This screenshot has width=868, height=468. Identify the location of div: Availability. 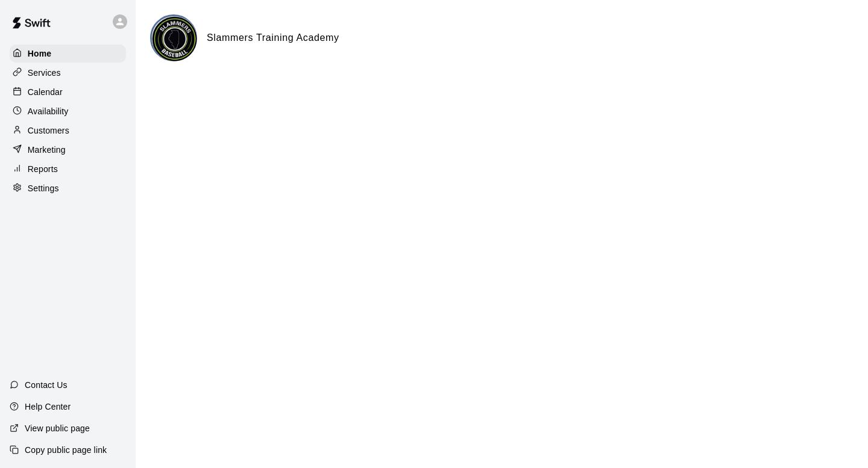
(67, 111).